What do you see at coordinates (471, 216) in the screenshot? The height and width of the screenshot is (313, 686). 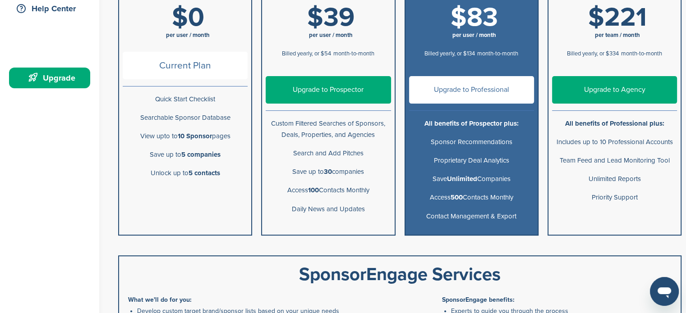 I see `p: Contact Management & Export` at bounding box center [471, 216].